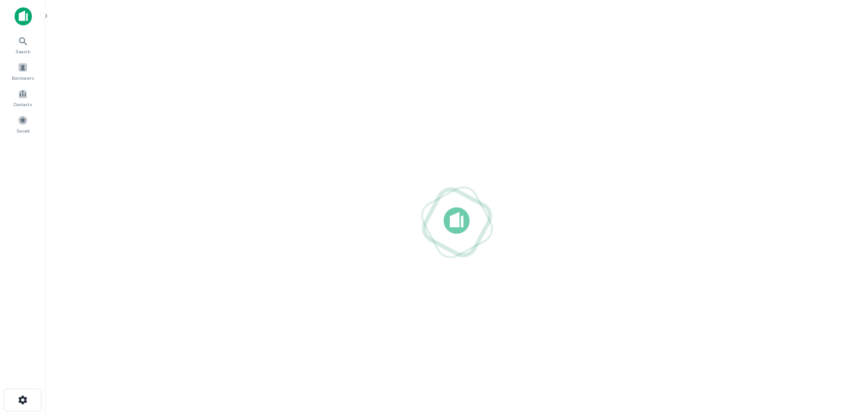  I want to click on a: Saved, so click(23, 124).